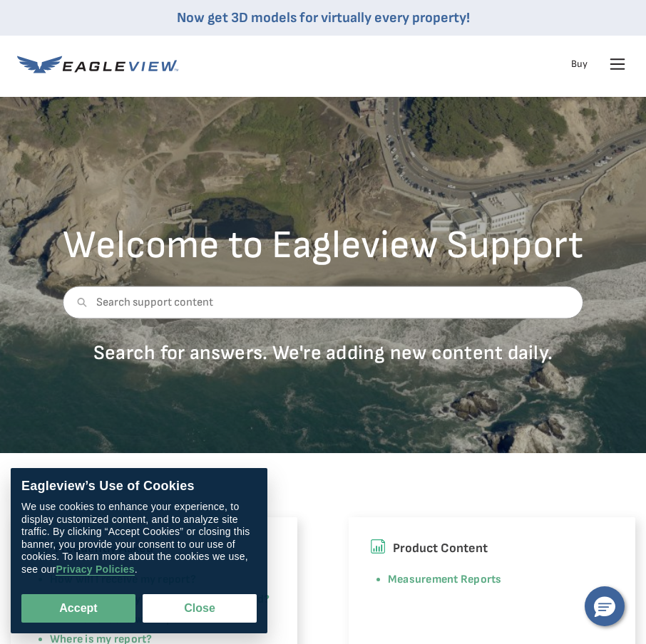 This screenshot has width=646, height=644. I want to click on div: We use cookies to enhance your experience, to display customized content, and to analyze site tra..., so click(139, 539).